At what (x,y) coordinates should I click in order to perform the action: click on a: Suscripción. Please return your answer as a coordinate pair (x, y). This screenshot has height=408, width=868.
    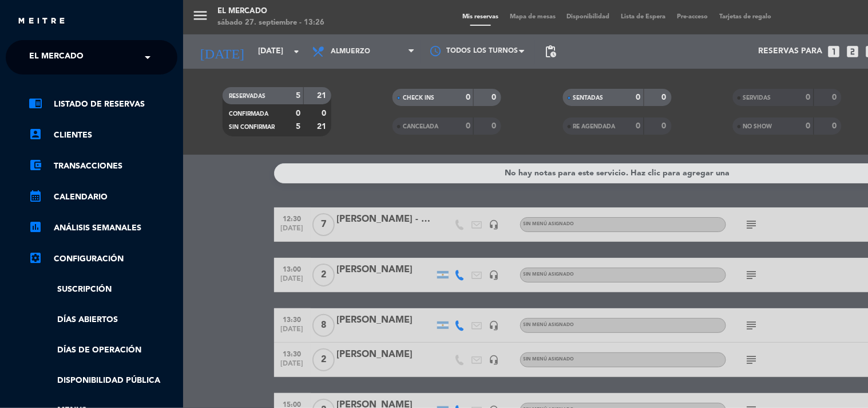
    Looking at the image, I should click on (103, 289).